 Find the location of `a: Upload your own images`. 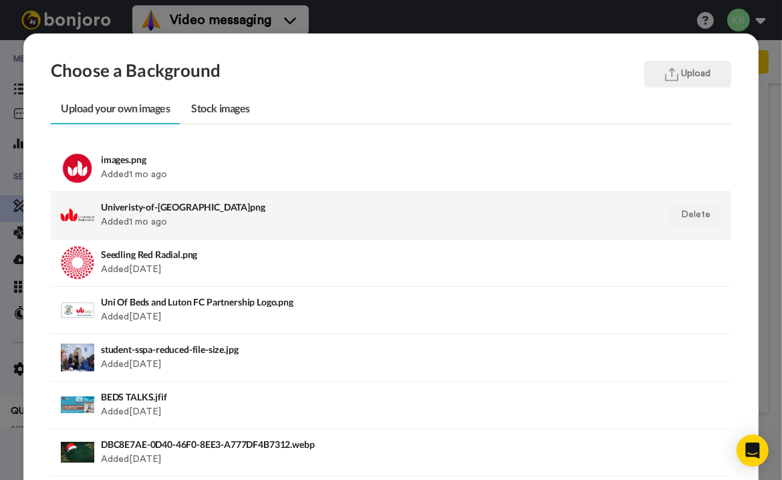

a: Upload your own images is located at coordinates (115, 109).